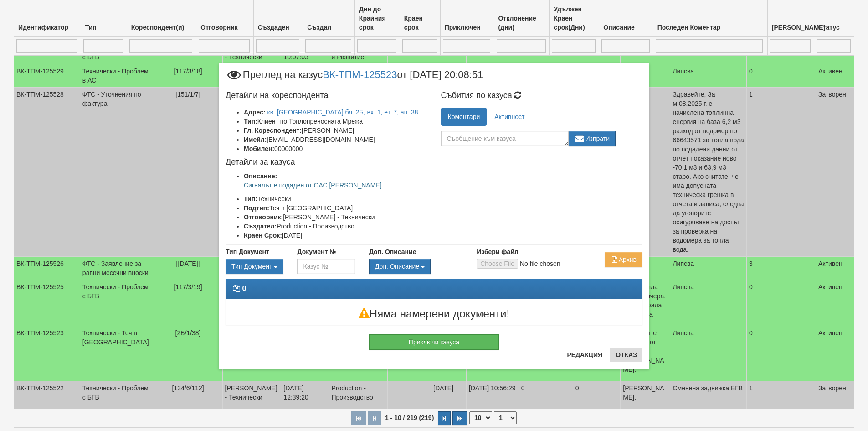 The width and height of the screenshot is (868, 431). Describe the element at coordinates (252, 266) in the screenshot. I see `span: Тип Документ` at that location.